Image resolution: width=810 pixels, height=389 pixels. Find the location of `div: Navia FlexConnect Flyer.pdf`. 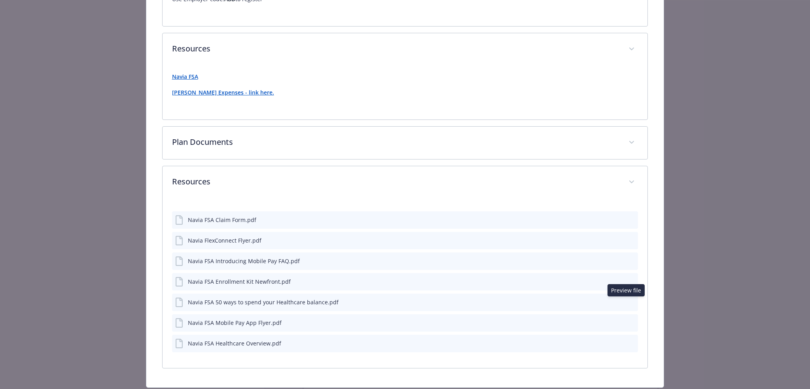

div: Navia FlexConnect Flyer.pdf is located at coordinates (225, 240).